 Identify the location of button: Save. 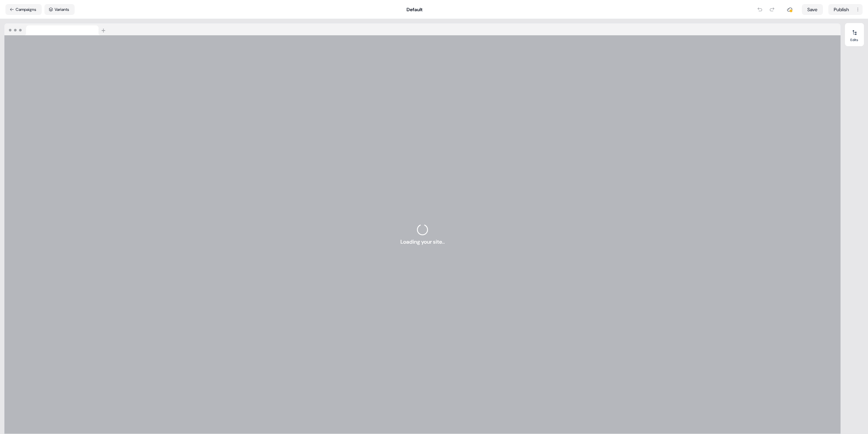
(813, 9).